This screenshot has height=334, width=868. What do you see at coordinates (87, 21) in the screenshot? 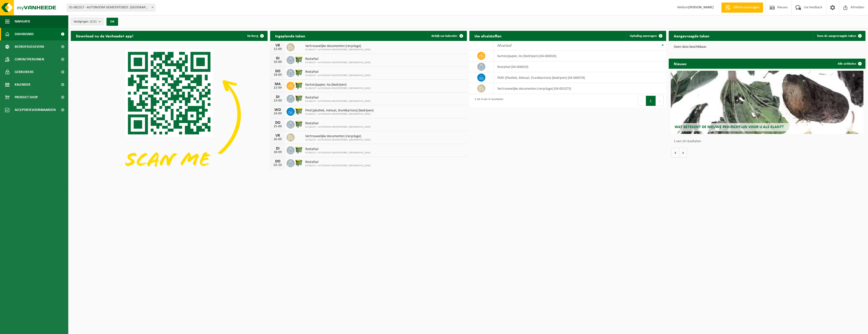
I see `button: Vestigingen(2/2)` at bounding box center [87, 21].